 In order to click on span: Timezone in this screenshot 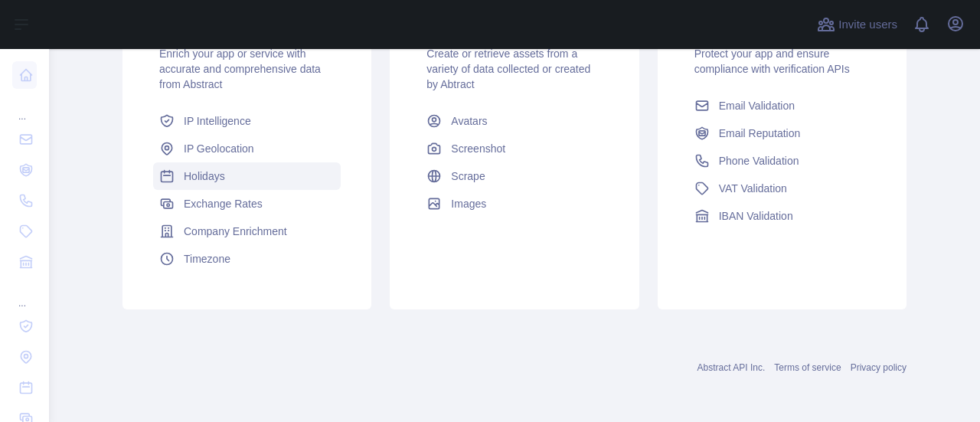, I will do `click(207, 259)`.